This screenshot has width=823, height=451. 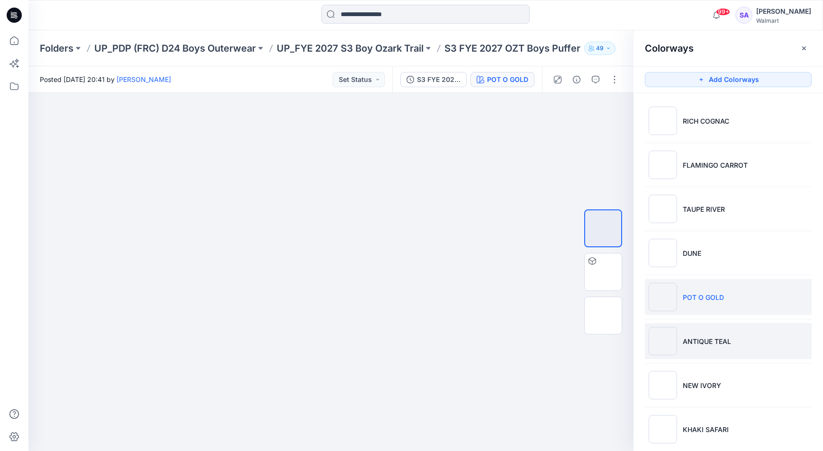 What do you see at coordinates (434, 80) in the screenshot?
I see `button: S3 FYE 2027 OZT Boys Puffer` at bounding box center [434, 80].